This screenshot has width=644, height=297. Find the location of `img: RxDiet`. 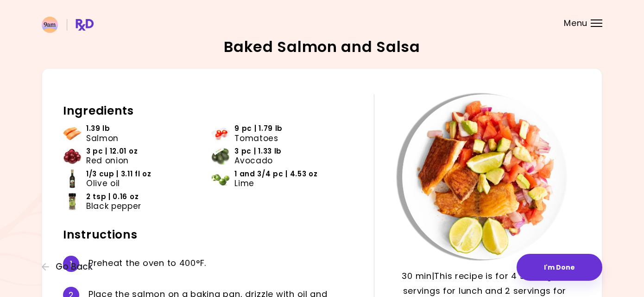

img: RxDiet is located at coordinates (68, 25).